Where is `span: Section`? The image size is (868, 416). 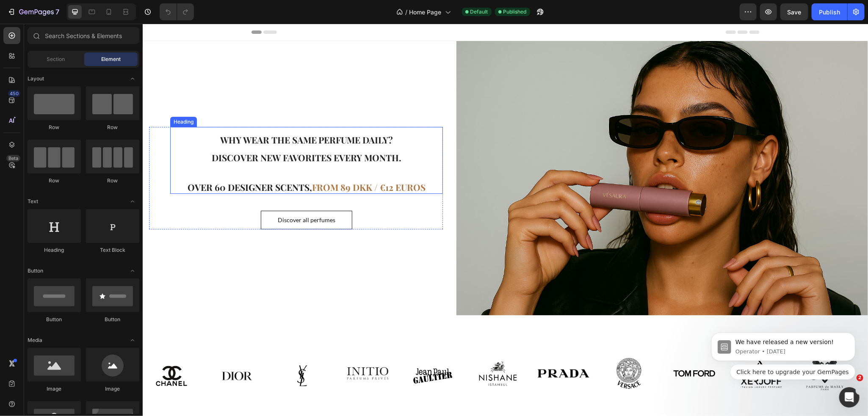
span: Section is located at coordinates (56, 59).